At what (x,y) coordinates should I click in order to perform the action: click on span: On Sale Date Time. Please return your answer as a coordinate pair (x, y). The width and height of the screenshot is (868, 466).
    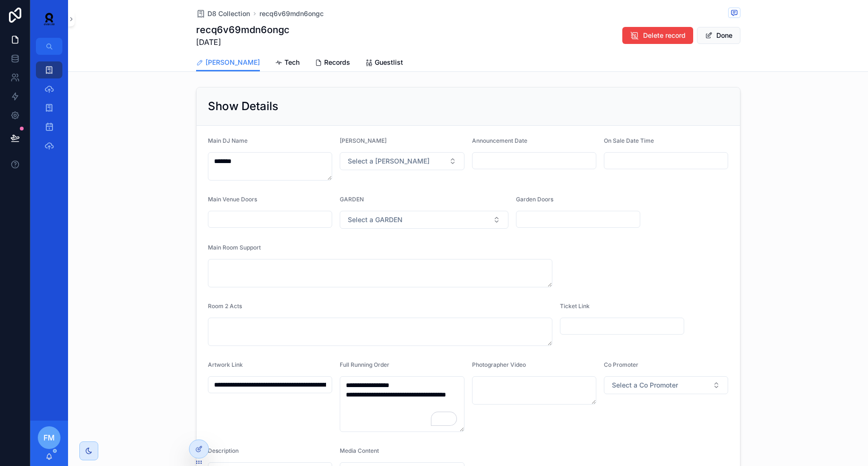
    Looking at the image, I should click on (629, 140).